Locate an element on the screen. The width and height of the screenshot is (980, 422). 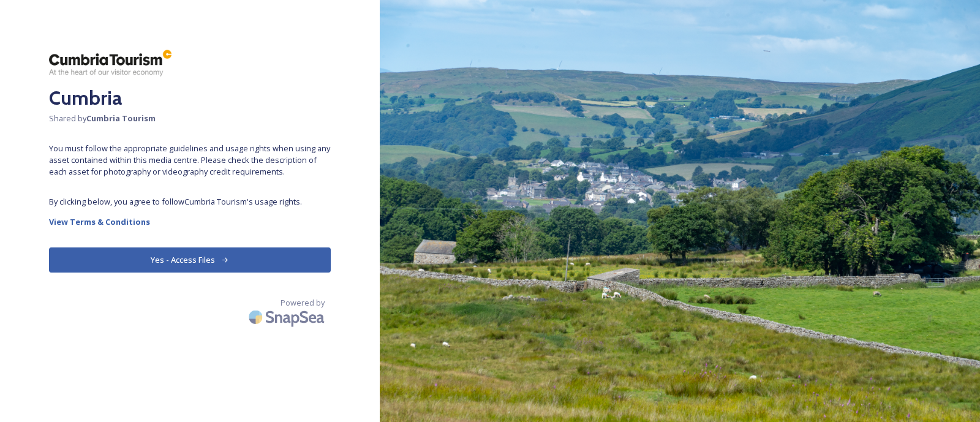
span: You must follow the appropriate guidelines and usage rights when using any asset contained within... is located at coordinates (190, 160).